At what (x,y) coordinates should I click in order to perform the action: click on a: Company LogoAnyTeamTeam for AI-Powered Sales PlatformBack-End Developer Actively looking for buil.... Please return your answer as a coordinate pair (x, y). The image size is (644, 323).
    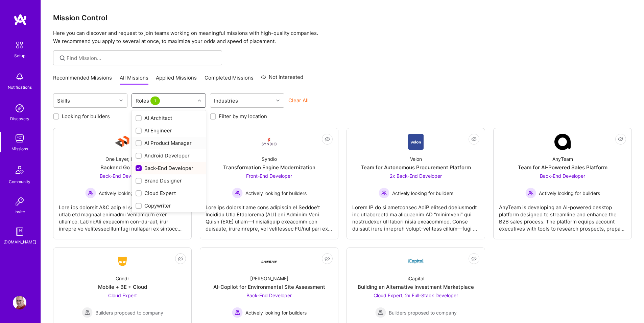
    Looking at the image, I should click on (562, 184).